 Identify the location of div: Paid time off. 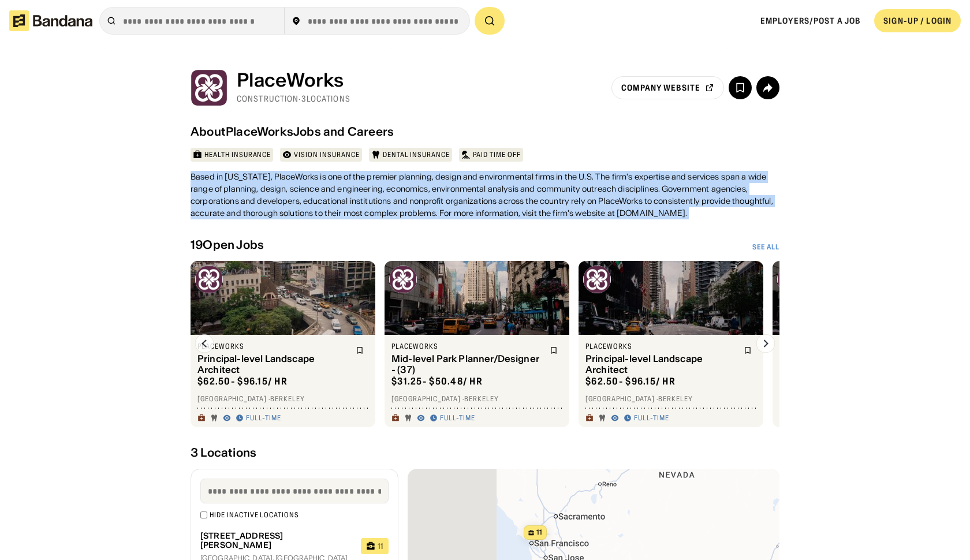
(497, 155).